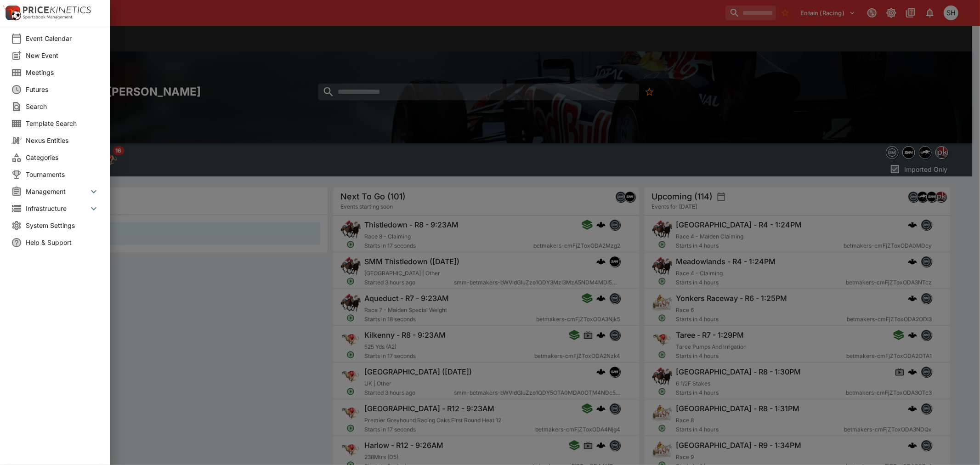 This screenshot has width=980, height=465. Describe the element at coordinates (63, 174) in the screenshot. I see `span: Tournaments` at that location.